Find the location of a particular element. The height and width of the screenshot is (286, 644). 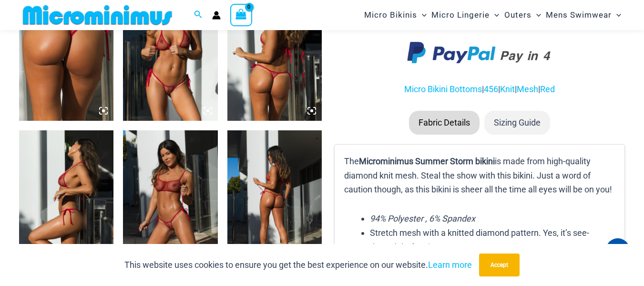

em: 94% Polyester , 6% Spandex is located at coordinates (422, 218).